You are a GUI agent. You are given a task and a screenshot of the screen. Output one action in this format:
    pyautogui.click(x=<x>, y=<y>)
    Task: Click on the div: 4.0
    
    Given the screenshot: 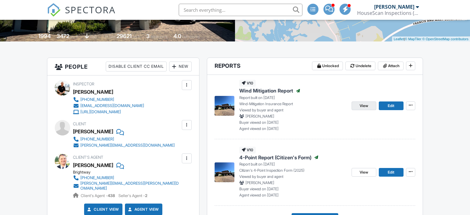 What is the action you would take?
    pyautogui.click(x=177, y=36)
    